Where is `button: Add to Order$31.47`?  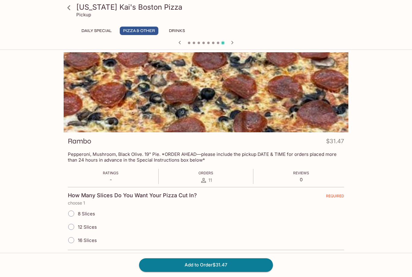 button: Add to Order$31.47 is located at coordinates (206, 265).